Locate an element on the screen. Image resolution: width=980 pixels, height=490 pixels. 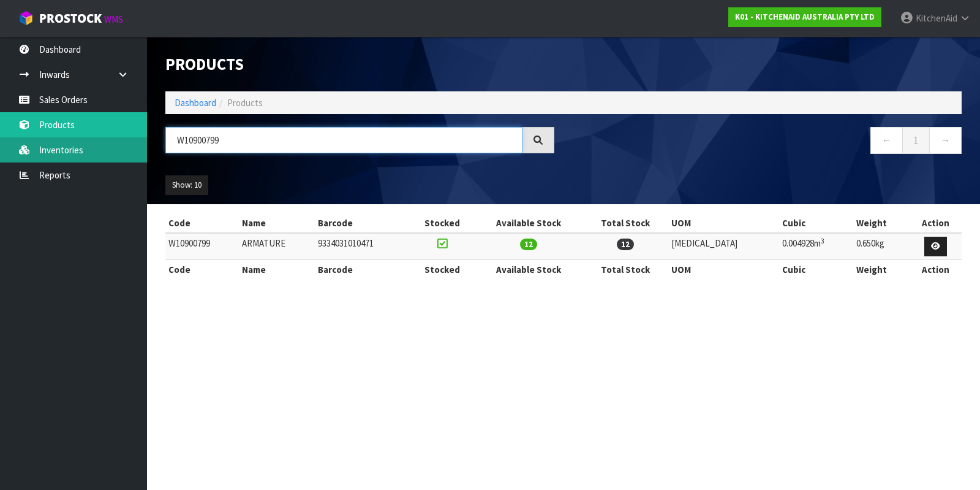
strong: K01 - KITCHENAID AUSTRALIA PTY LTD is located at coordinates (805, 17).